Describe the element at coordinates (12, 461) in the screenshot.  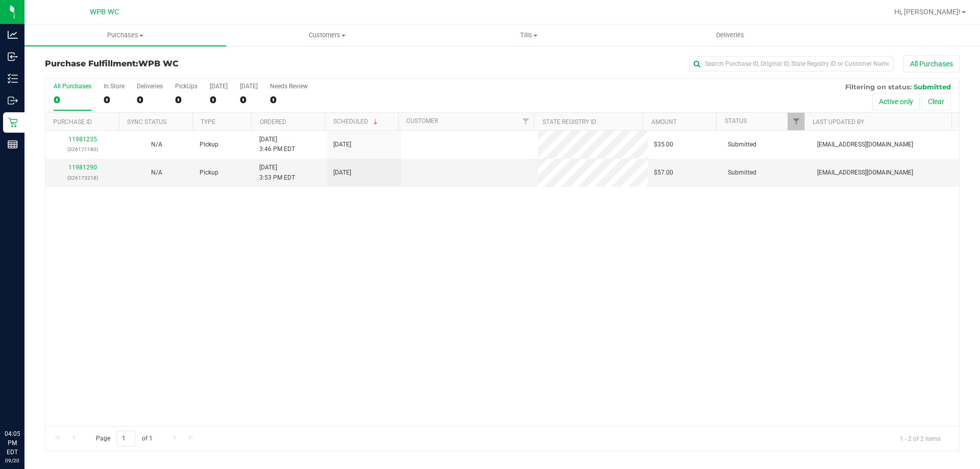
I see `p: 09/20` at that location.